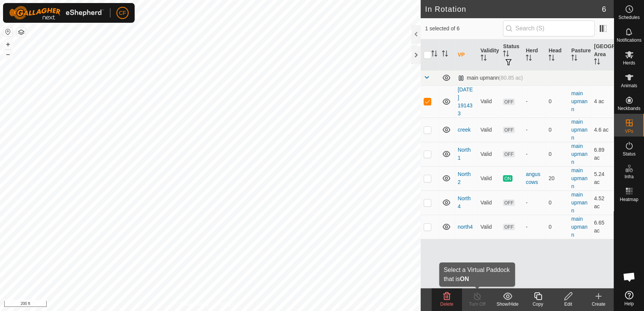 Image resolution: width=644 pixels, height=311 pixels. Describe the element at coordinates (508, 179) in the screenshot. I see `span: ON` at that location.